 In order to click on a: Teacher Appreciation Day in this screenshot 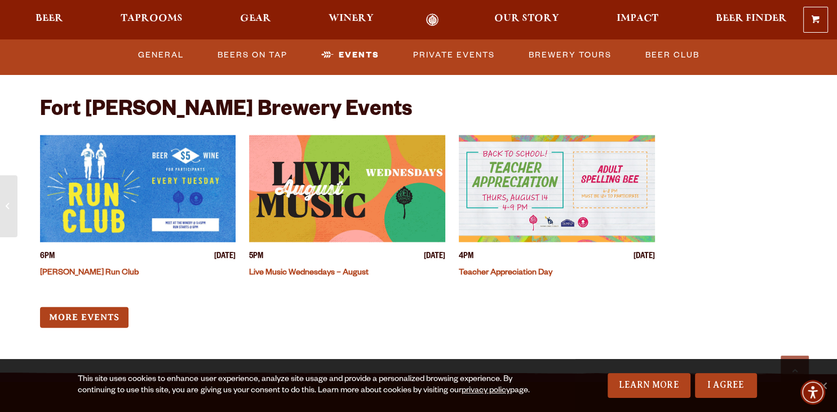, I will do `click(506, 273)`.